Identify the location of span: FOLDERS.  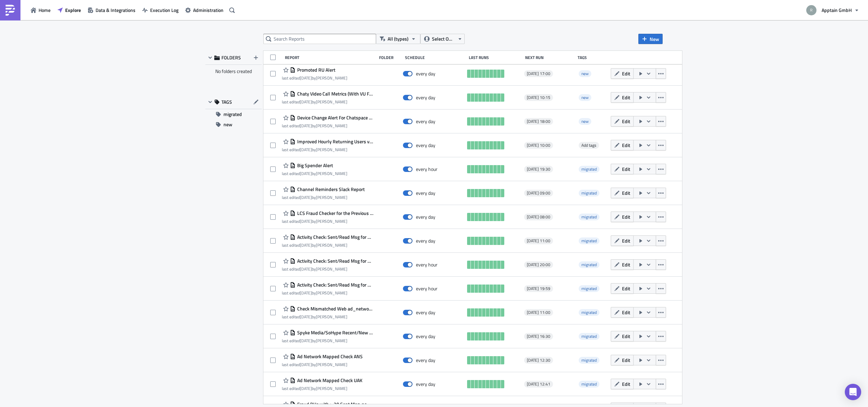
(231, 58).